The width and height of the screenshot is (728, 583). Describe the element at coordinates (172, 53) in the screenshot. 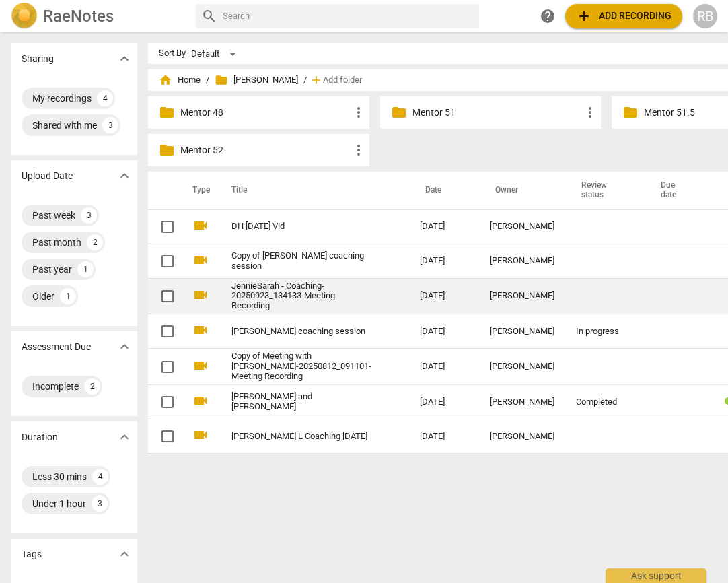

I see `div: Sort By` at that location.